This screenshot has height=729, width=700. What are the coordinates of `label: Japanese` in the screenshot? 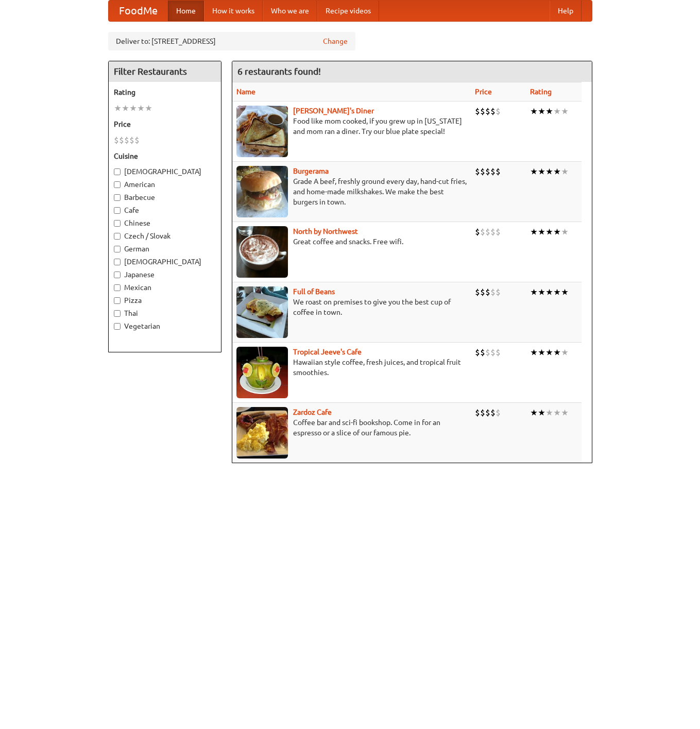 It's located at (165, 275).